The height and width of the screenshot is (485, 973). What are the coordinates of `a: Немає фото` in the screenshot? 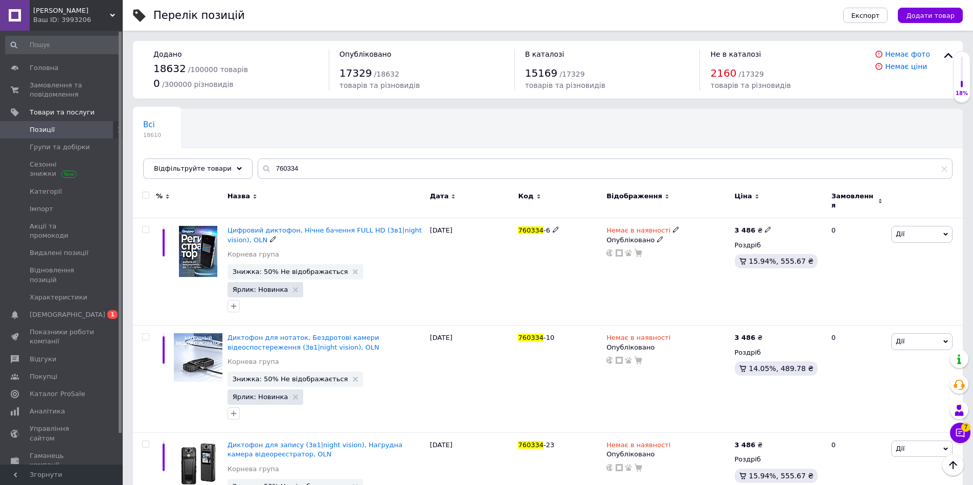 It's located at (908, 54).